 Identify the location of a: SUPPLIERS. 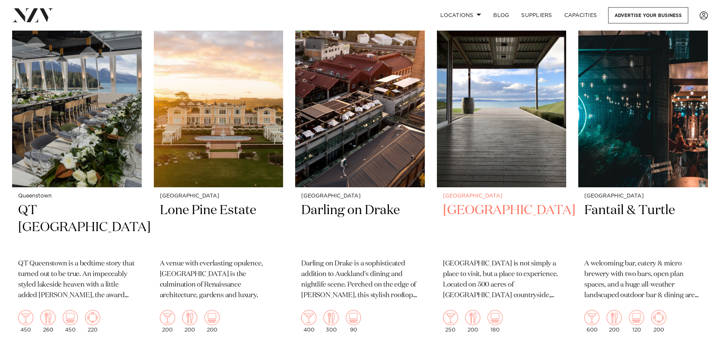
(536, 15).